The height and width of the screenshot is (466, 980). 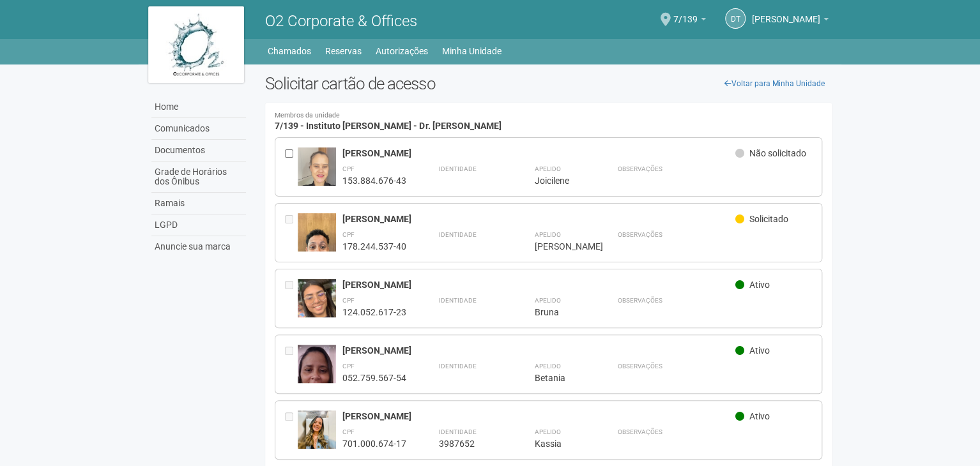 I want to click on small: Membros da unidade, so click(x=548, y=115).